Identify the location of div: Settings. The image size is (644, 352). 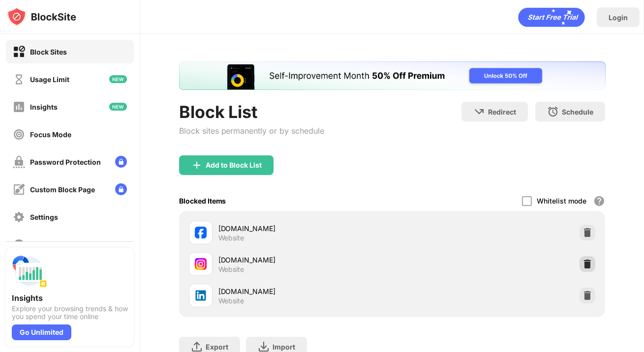
(44, 217).